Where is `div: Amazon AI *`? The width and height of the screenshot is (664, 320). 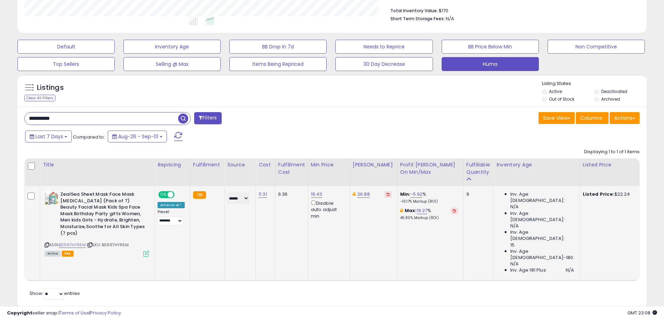
div: Amazon AI * is located at coordinates (171, 205).